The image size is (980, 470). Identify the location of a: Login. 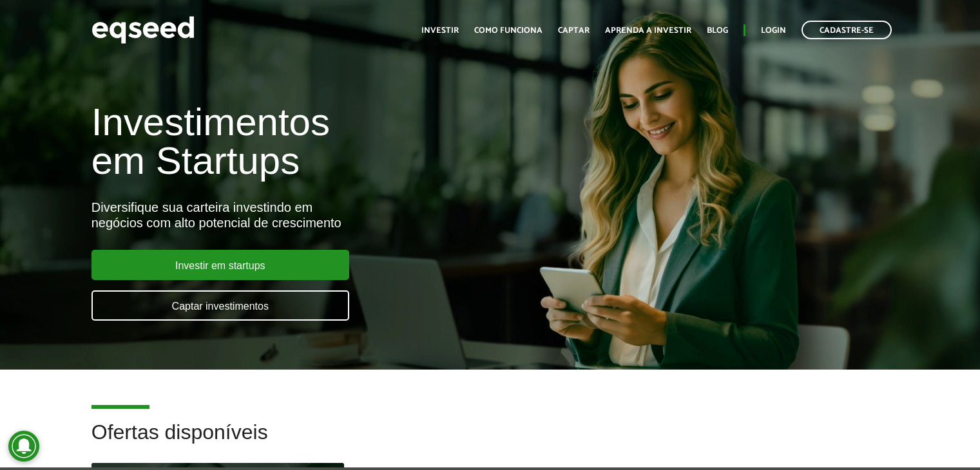
(773, 30).